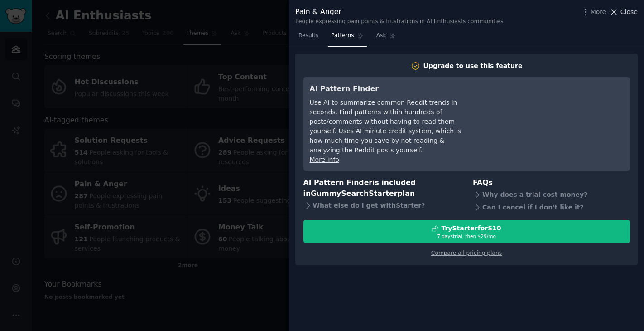 The width and height of the screenshot is (644, 331). I want to click on div: Upgrade to use this feature, so click(473, 66).